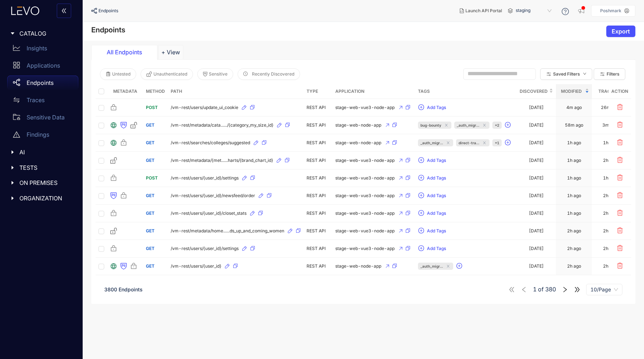  Describe the element at coordinates (42, 183) in the screenshot. I see `div: ON PREMISES` at that location.